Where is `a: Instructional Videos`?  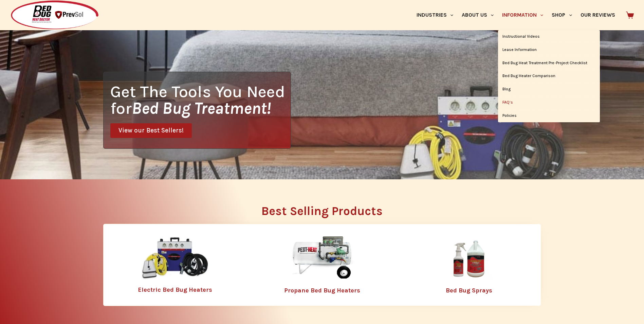 a: Instructional Videos is located at coordinates (549, 37).